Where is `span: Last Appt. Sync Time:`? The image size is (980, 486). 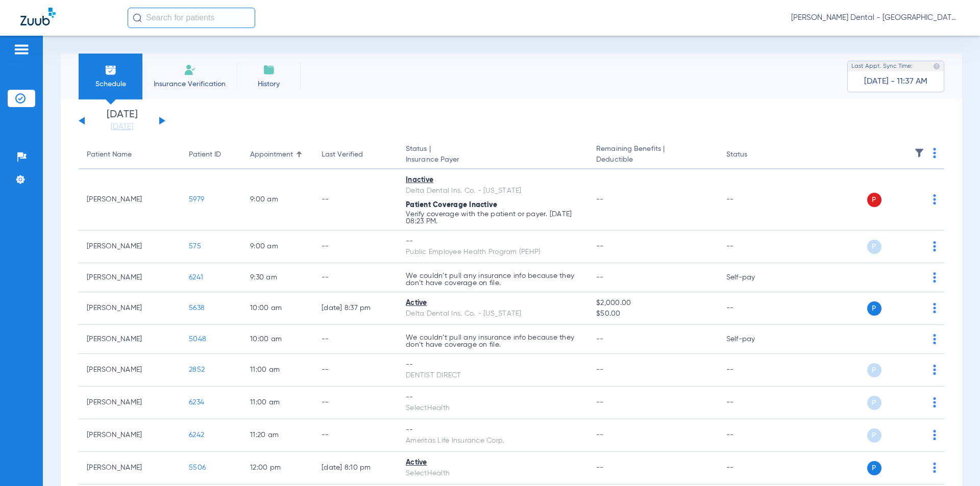
span: Last Appt. Sync Time: is located at coordinates (881, 66).